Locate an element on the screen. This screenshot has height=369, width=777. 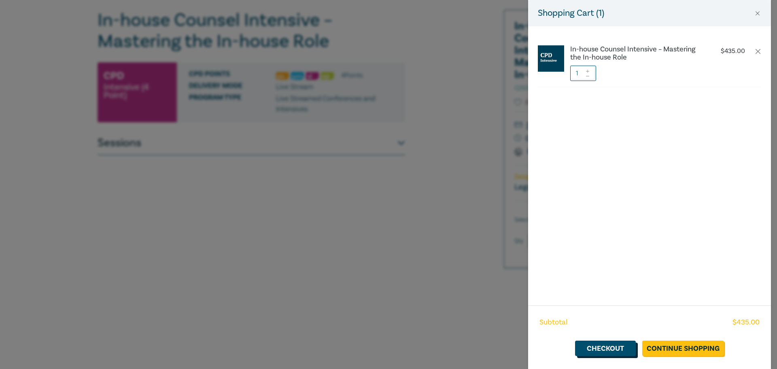
a: Continue Shopping is located at coordinates (683, 348).